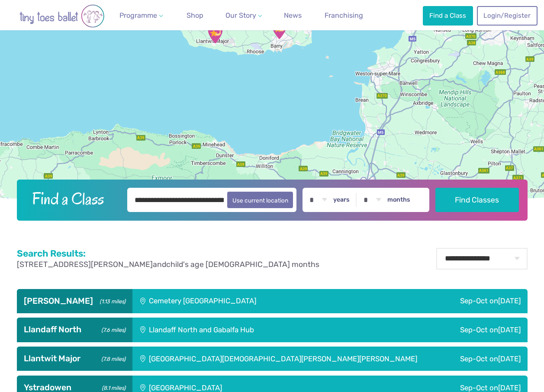 The height and width of the screenshot is (392, 544). I want to click on a: Find a Class, so click(448, 15).